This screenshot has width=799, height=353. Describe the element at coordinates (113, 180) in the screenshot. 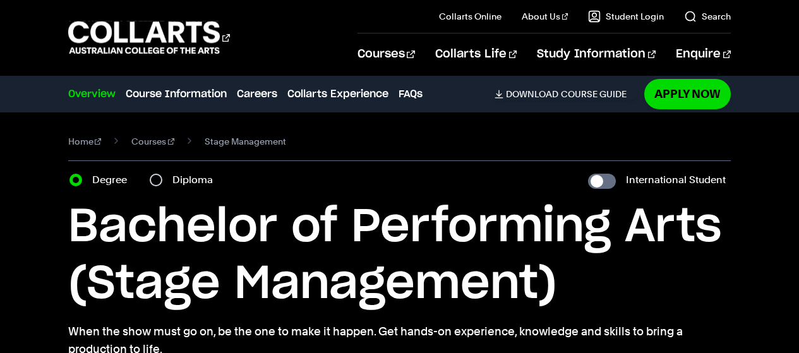

I see `label: Degree` at that location.